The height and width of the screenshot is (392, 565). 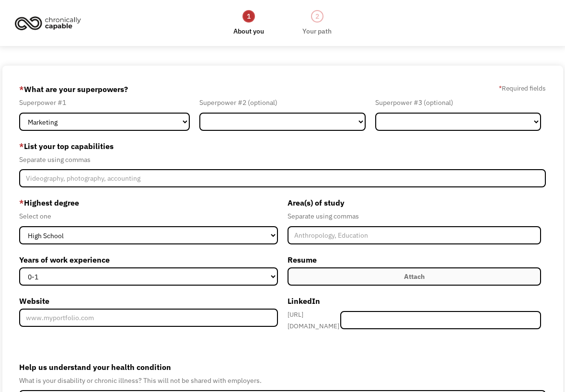 What do you see at coordinates (249, 31) in the screenshot?
I see `div: About you` at bounding box center [249, 31].